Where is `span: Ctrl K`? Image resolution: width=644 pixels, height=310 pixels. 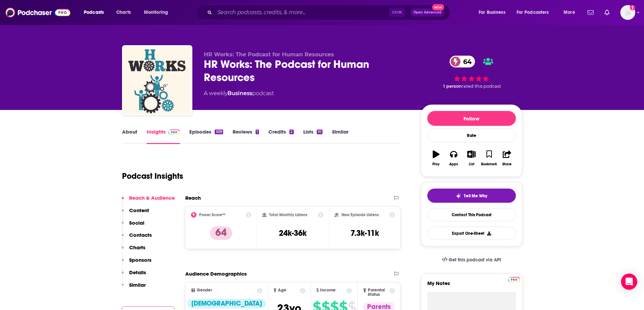 span: Ctrl K is located at coordinates (397, 12).